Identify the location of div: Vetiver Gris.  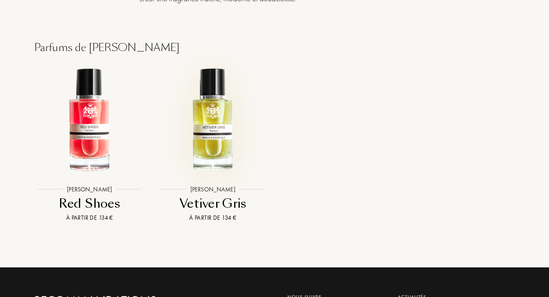
(213, 203).